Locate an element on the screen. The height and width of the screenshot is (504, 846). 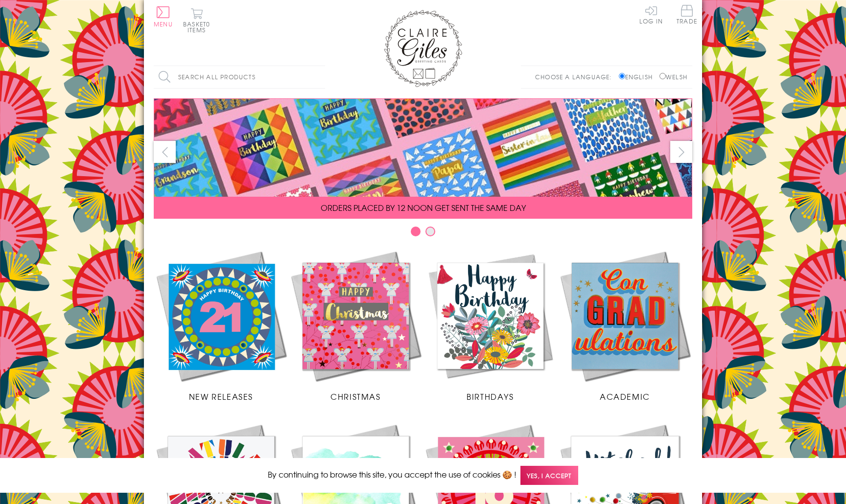
label: Welsh is located at coordinates (673, 77).